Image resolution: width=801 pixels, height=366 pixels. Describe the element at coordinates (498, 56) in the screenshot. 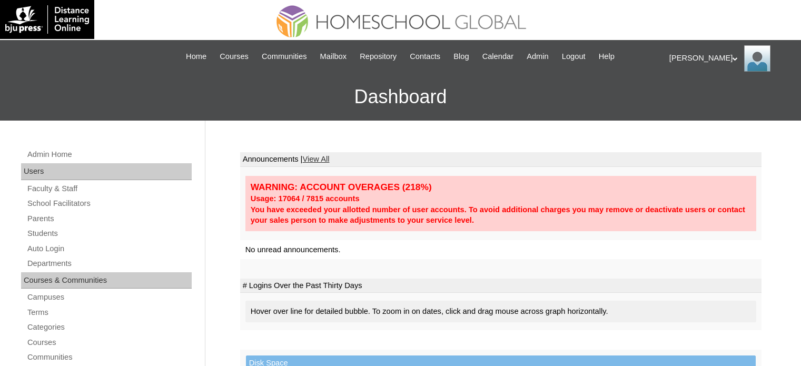

I see `a: Calendar` at that location.